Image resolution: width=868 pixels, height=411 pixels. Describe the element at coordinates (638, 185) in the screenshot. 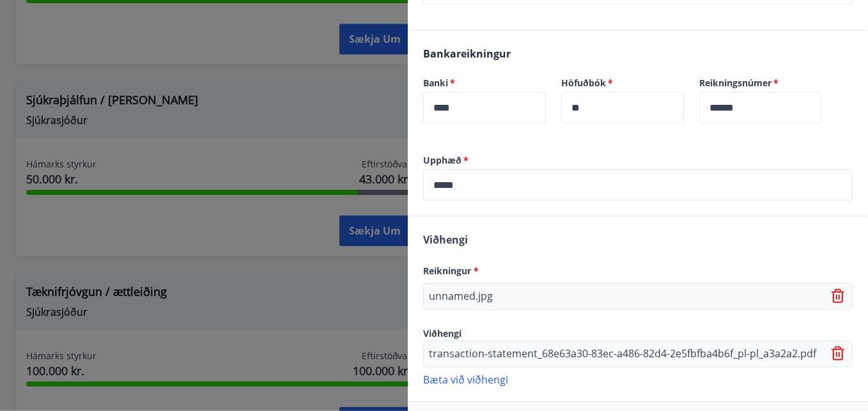

I see `div: Upphæð` at that location.